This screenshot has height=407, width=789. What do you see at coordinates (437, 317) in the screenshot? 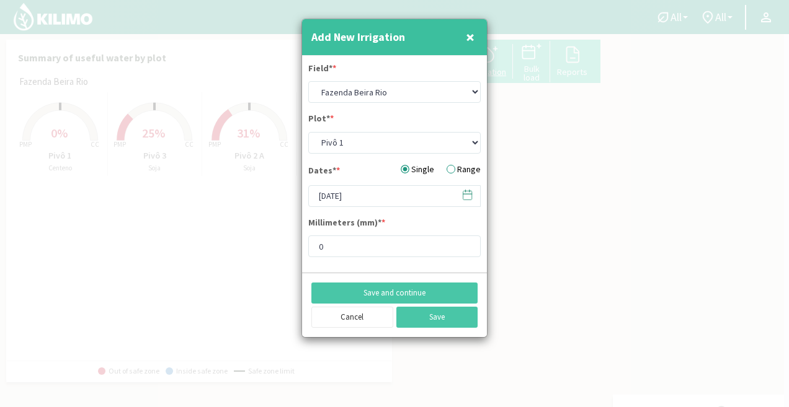
I see `button: Save` at bounding box center [437, 317].